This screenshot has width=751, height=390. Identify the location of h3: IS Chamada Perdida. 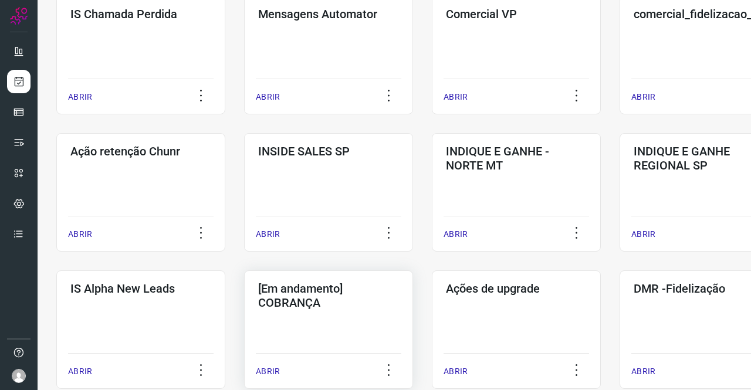
(141, 14).